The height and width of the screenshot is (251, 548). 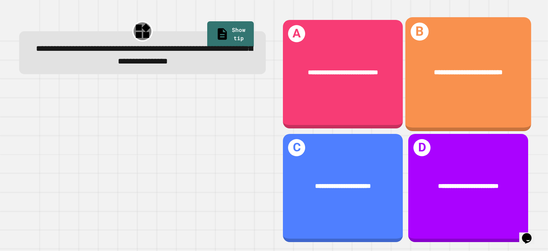 What do you see at coordinates (297, 147) in the screenshot?
I see `h1: C` at bounding box center [297, 147].